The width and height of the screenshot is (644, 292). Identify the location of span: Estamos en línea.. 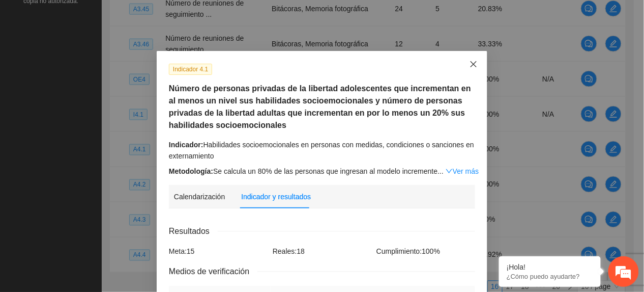
(100, 142).